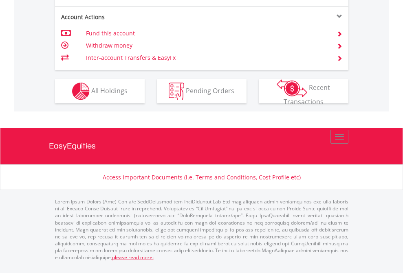 Image resolution: width=403 pixels, height=273 pixels. What do you see at coordinates (202, 146) in the screenshot?
I see `div: EasyEquities` at bounding box center [202, 146].